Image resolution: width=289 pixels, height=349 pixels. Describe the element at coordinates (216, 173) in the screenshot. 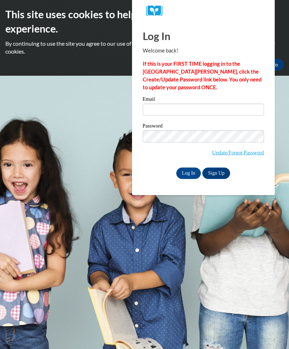

I see `a: Sign Up` at that location.